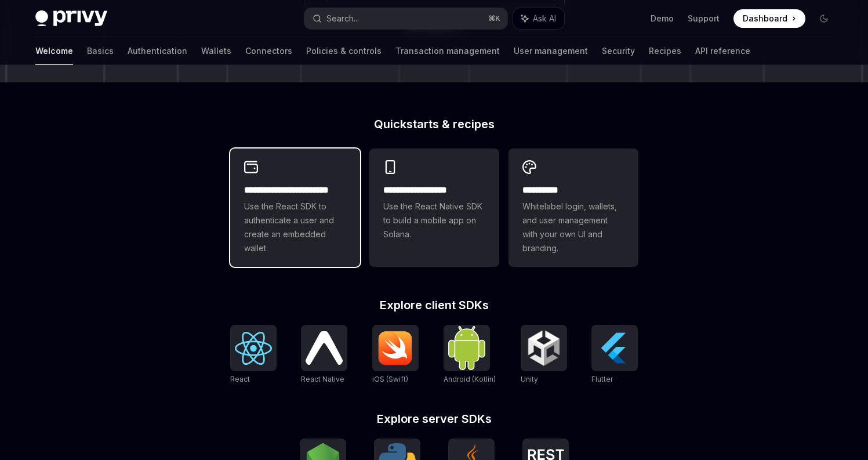  I want to click on a: Connectors, so click(269, 51).